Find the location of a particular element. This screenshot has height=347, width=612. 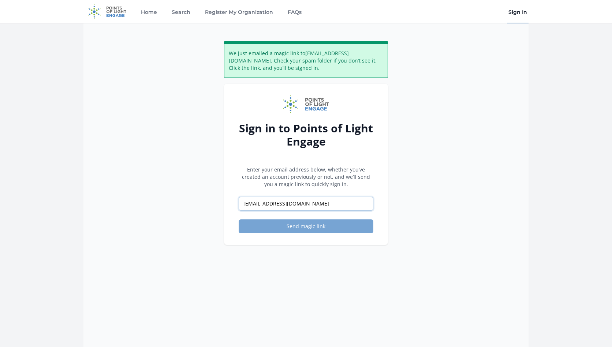

p: Enter your email address below, whether you’ve created an account previously or not, and we’ll se... is located at coordinates (306, 177).